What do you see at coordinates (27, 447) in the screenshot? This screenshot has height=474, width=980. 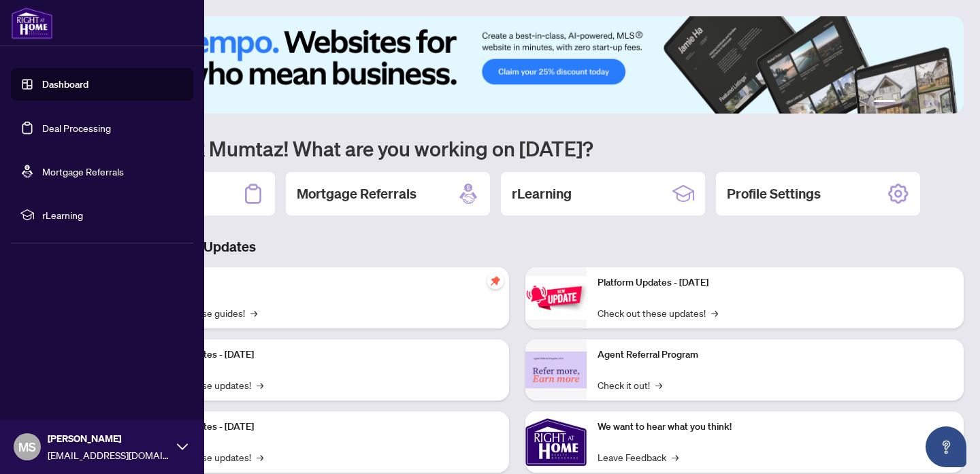 I see `span: MS` at bounding box center [27, 447].